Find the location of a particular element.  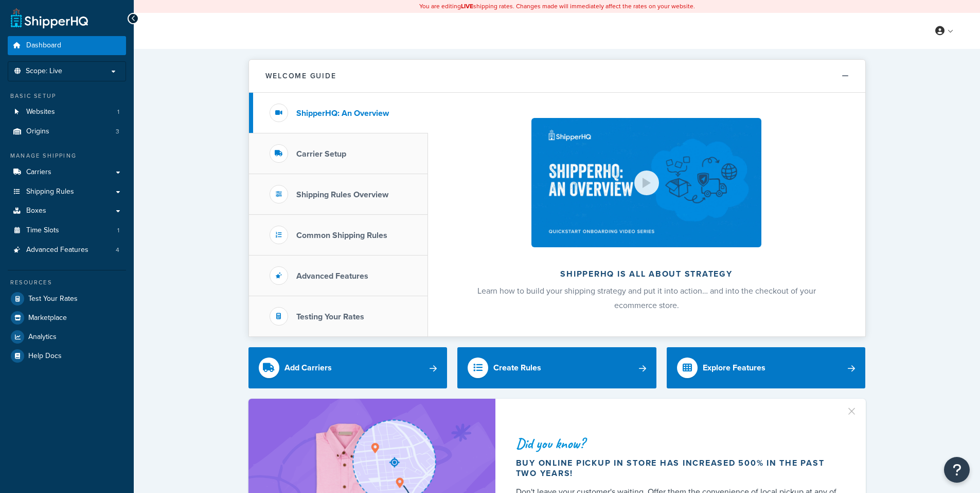

div: Did you know? is located at coordinates (679, 443).